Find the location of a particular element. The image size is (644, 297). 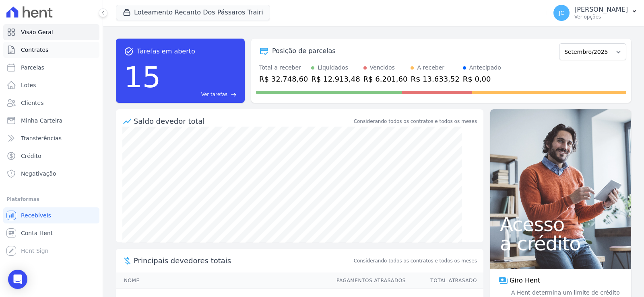

span: Ver tarefas is located at coordinates (214, 95).